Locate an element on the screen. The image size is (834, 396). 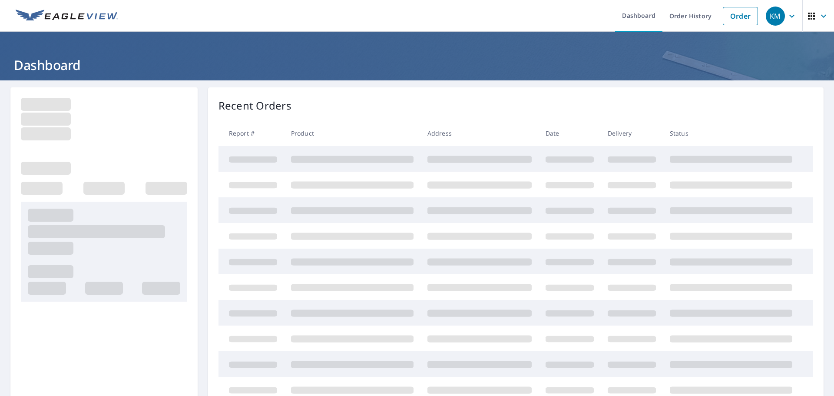
th: Product is located at coordinates (352, 133).